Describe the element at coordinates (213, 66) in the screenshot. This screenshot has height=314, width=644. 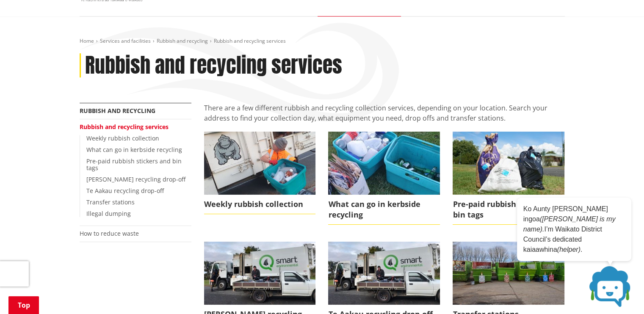
I see `h1: Rubbish and recycling services` at that location.